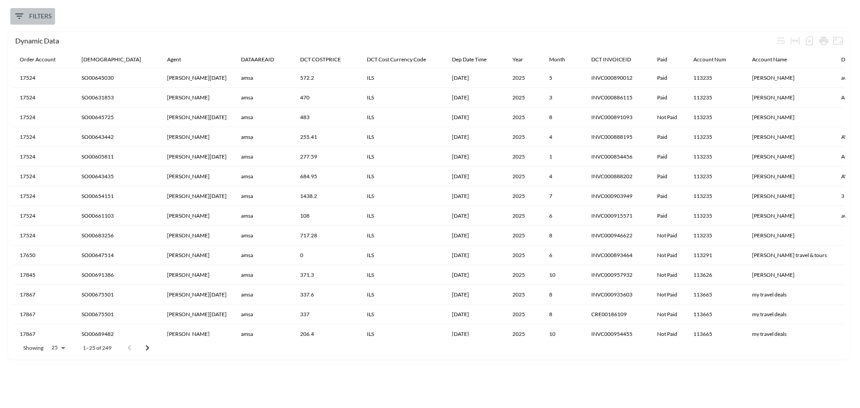 The width and height of the screenshot is (860, 408). What do you see at coordinates (775, 60) in the screenshot?
I see `span: Account Name` at bounding box center [775, 60].